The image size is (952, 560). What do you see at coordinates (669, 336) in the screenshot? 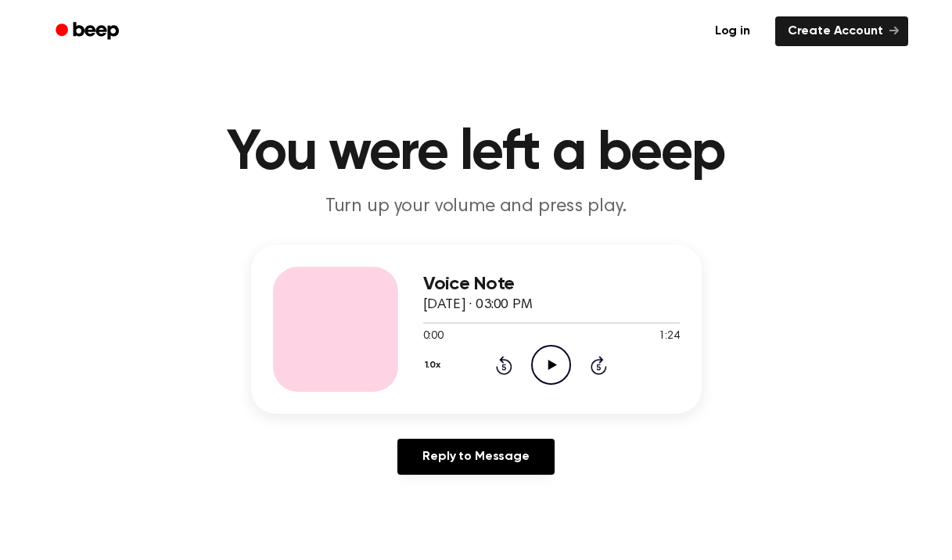
I see `span: 1:24` at bounding box center [669, 336].